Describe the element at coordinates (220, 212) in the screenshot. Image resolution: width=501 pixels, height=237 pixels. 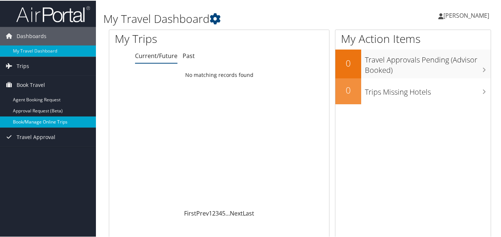
I see `a: 4` at that location.